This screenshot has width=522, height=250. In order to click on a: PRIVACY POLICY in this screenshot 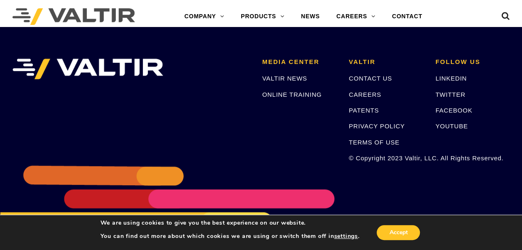, I will do `click(376, 126)`.